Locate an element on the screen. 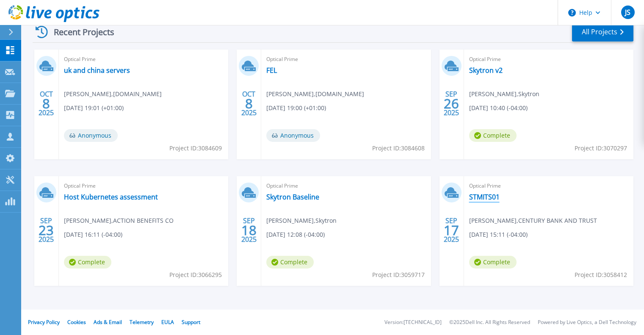  a: Privacy Policy is located at coordinates (43, 322).